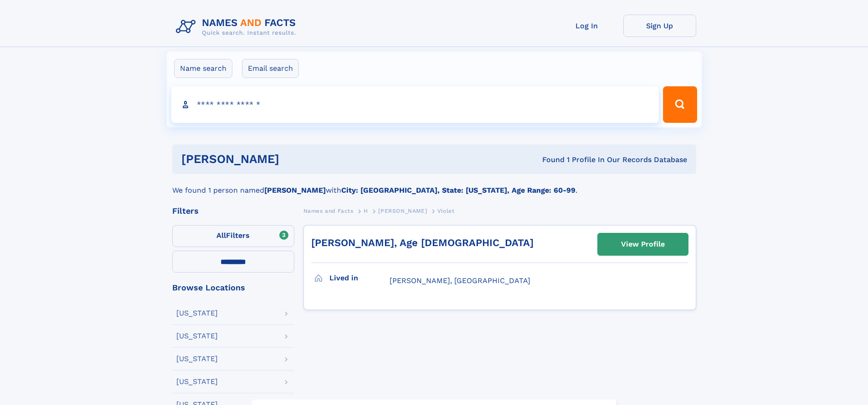 This screenshot has width=868, height=405. I want to click on input: search input, so click(416, 105).